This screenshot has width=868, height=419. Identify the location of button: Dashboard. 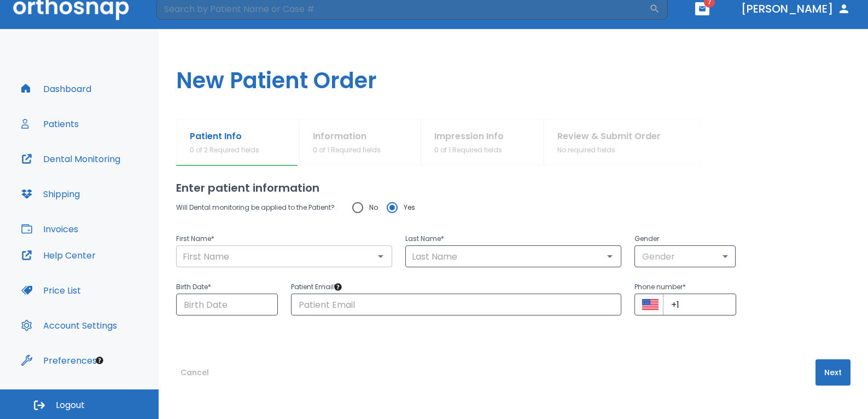
(56, 88).